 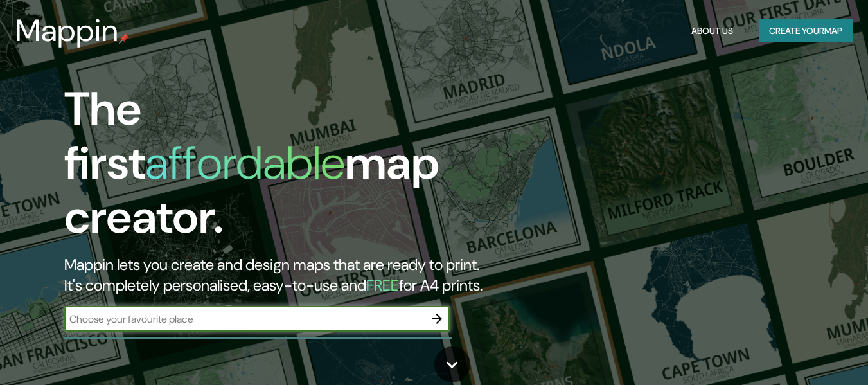 I want to click on img: mappin-pin, so click(x=124, y=39).